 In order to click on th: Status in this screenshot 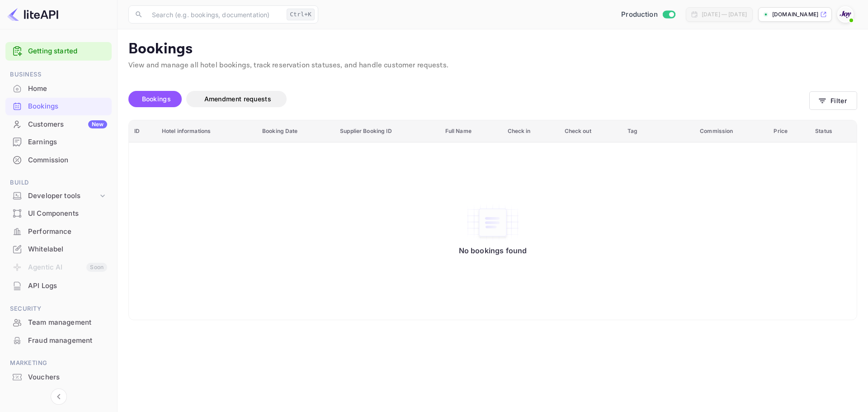, I will do `click(833, 131)`.